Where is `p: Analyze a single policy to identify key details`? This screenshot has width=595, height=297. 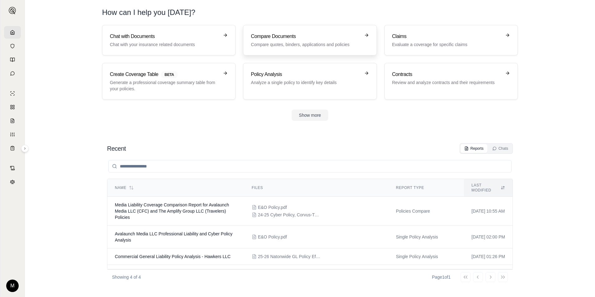
p: Analyze a single policy to identify key details is located at coordinates (305, 82).